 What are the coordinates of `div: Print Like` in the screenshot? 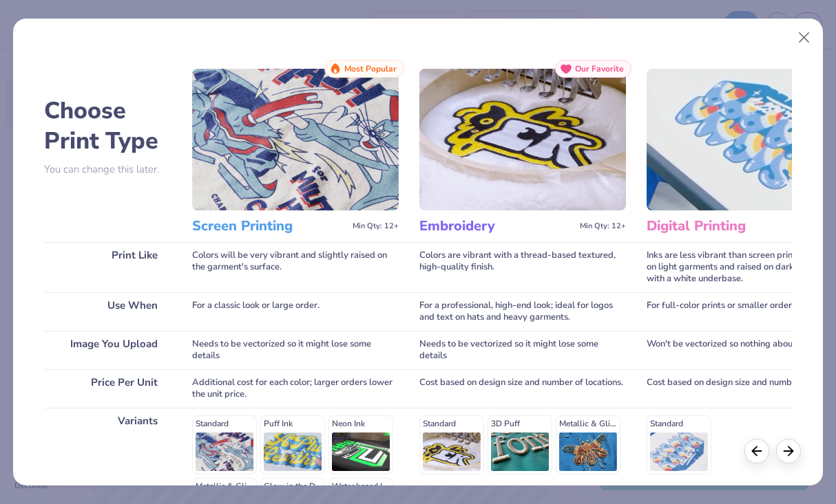 It's located at (108, 267).